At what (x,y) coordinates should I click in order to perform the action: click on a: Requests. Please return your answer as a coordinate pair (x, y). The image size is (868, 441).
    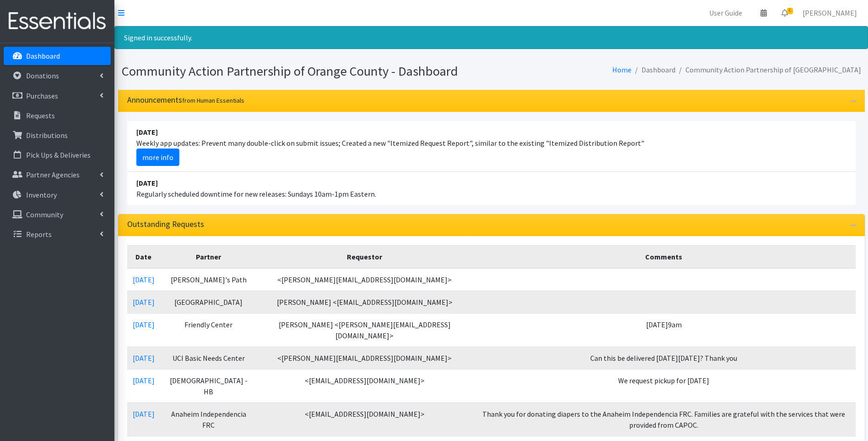
    Looking at the image, I should click on (57, 115).